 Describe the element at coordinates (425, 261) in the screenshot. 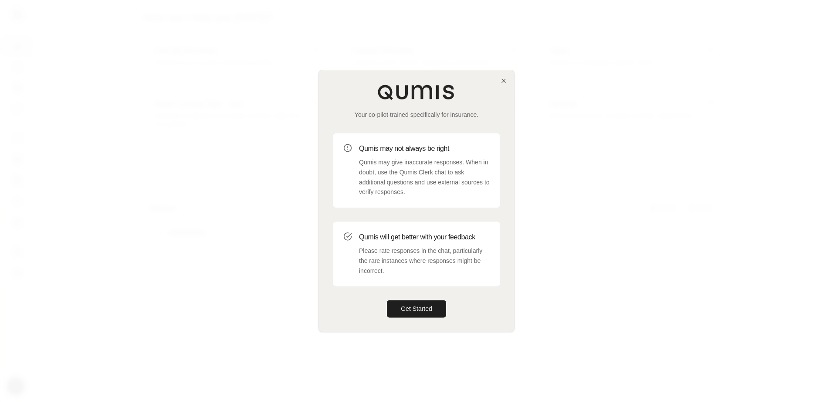

I see `p: Please rate responses in the chat, particularly the rare instances where responses might be incor...` at that location.